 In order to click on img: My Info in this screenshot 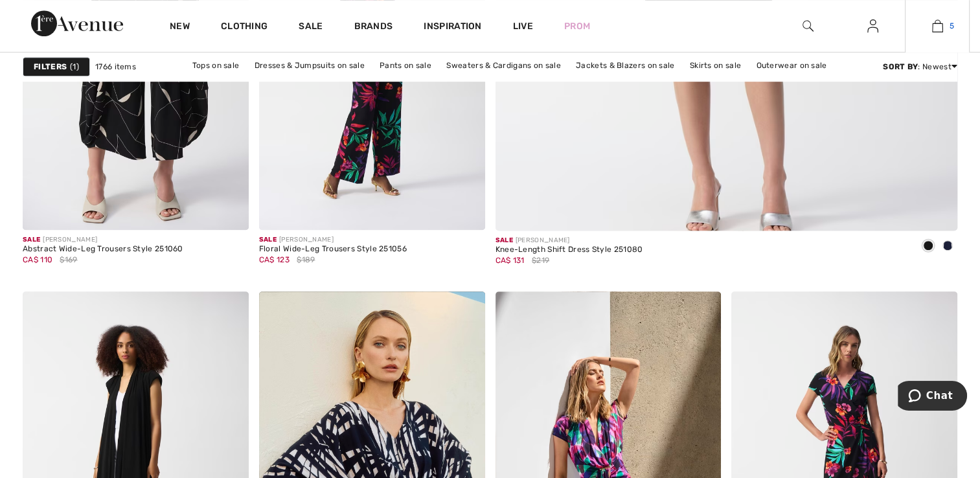, I will do `click(873, 26)`.